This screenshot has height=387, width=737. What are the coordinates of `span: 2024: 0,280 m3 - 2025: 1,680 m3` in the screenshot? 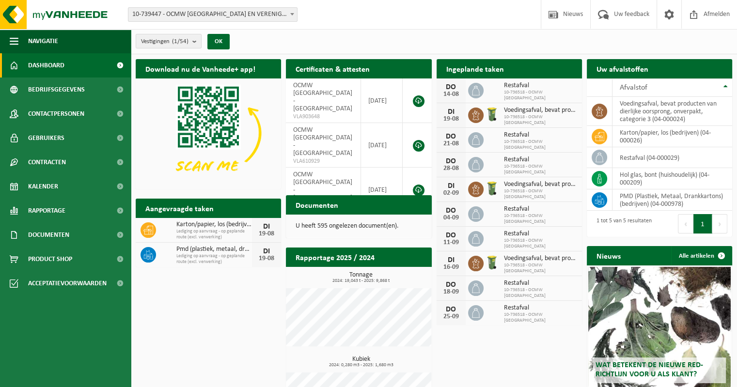 It's located at (361, 366).